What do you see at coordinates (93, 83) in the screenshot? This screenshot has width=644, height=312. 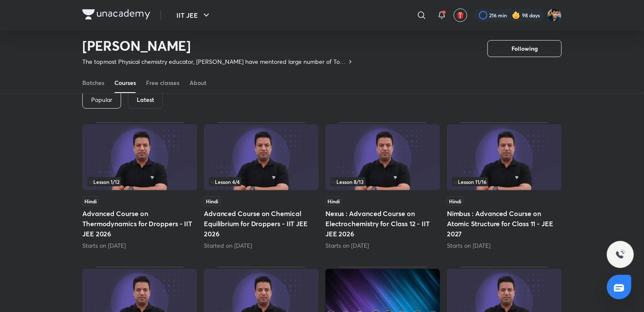 I see `div: Batches` at bounding box center [93, 83].